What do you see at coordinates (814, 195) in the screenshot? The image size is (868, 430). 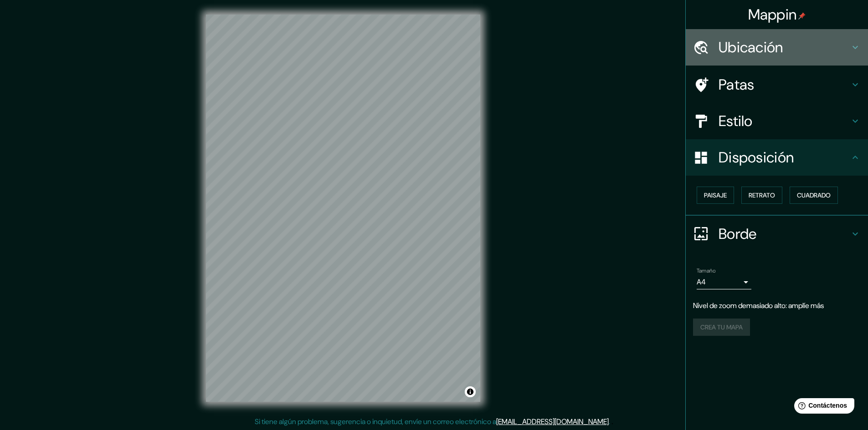 I see `font: Cuadrado` at bounding box center [814, 195].